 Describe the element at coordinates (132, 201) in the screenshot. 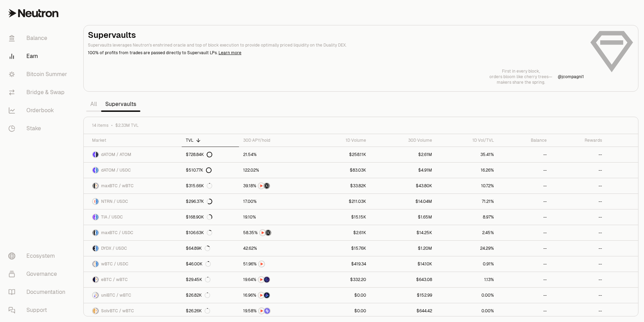

I see `a: NTRN LogoUSDC LogoNTRN / USDC` at that location.